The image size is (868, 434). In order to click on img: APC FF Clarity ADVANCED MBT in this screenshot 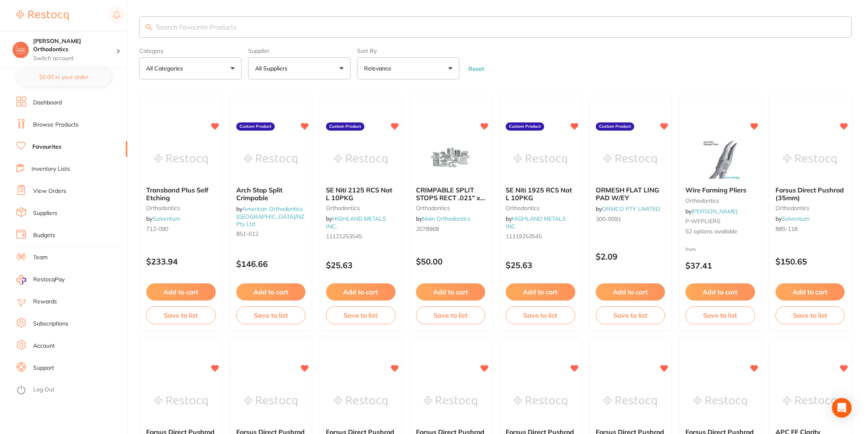, I will do `click(810, 401)`.